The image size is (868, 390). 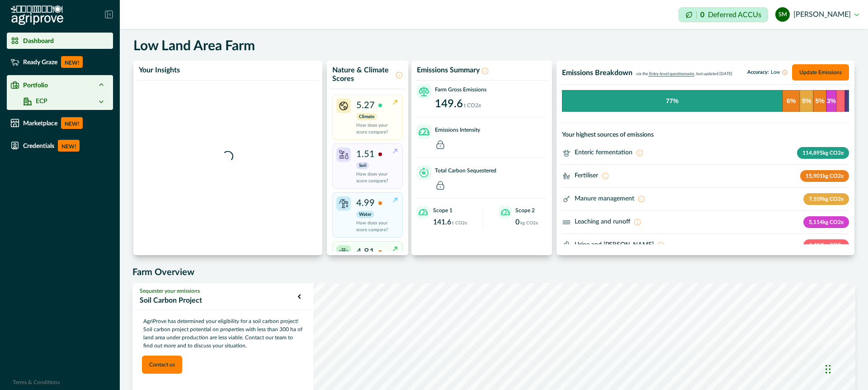 What do you see at coordinates (365, 215) in the screenshot?
I see `p: Water` at bounding box center [365, 215].